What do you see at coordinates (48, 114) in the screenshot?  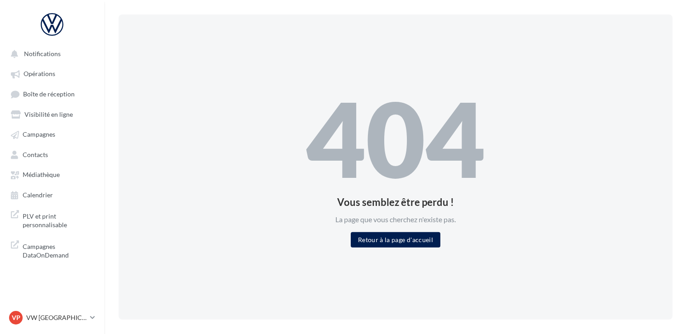 I see `span: Visibilité en ligne` at bounding box center [48, 114].